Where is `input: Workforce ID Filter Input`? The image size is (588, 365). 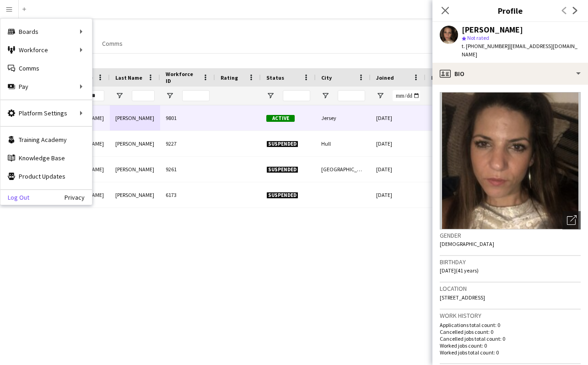
input: Workforce ID Filter Input is located at coordinates (196, 96).